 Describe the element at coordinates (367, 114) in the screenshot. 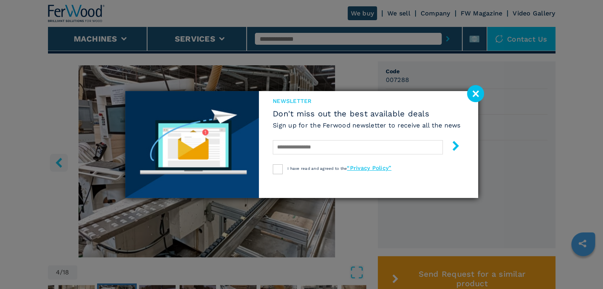

I see `span: Don't miss out the best available deals` at that location.